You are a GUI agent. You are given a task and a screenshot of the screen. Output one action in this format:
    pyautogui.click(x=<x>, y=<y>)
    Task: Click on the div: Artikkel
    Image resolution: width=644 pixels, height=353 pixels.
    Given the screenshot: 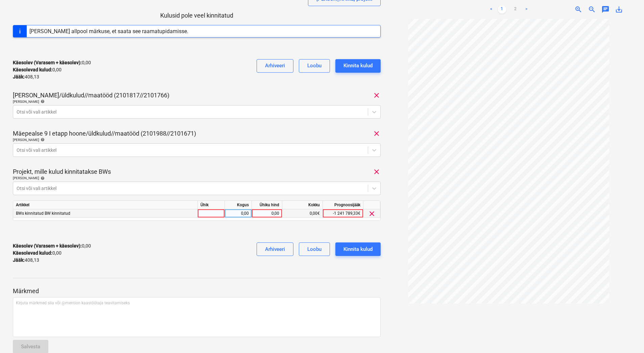 What is the action you would take?
    pyautogui.click(x=105, y=205)
    